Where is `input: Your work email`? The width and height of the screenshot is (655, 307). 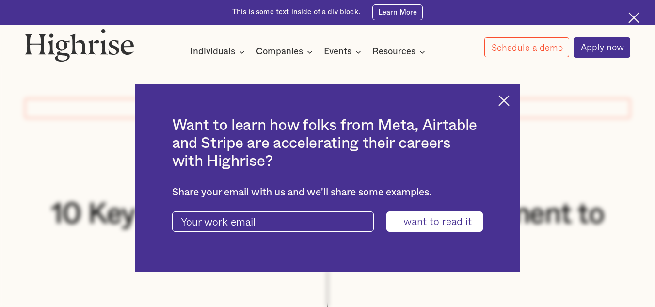
input: Your work email is located at coordinates (273, 222).